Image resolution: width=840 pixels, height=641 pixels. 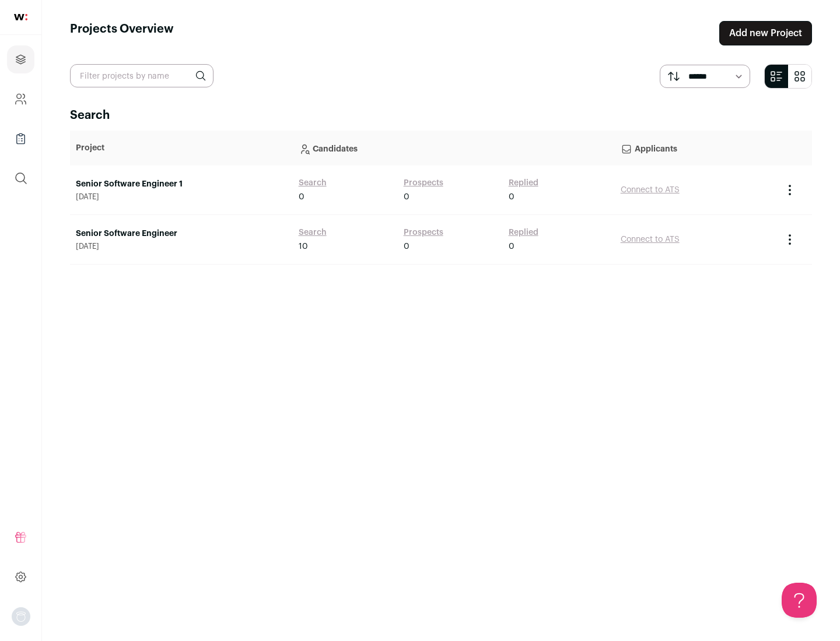 What do you see at coordinates (441, 115) in the screenshot?
I see `h2: Search` at bounding box center [441, 115].